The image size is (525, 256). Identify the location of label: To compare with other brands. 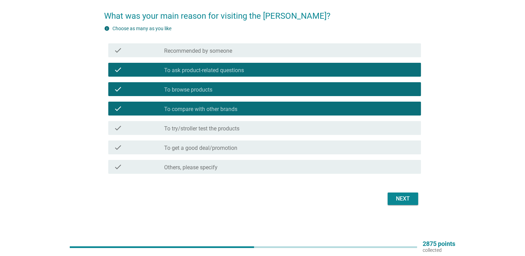
(200, 109).